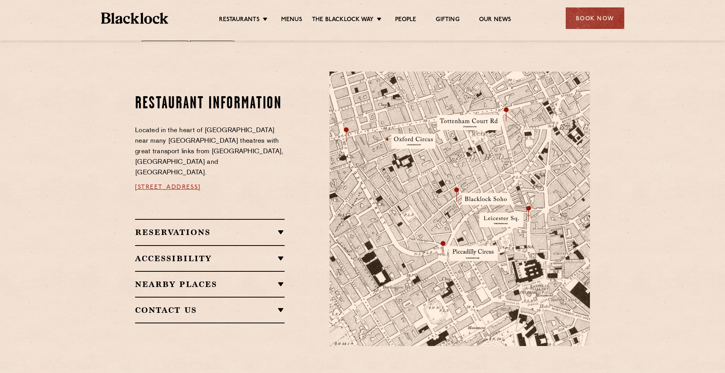 The height and width of the screenshot is (373, 725). What do you see at coordinates (292, 20) in the screenshot?
I see `a: Menus` at bounding box center [292, 20].